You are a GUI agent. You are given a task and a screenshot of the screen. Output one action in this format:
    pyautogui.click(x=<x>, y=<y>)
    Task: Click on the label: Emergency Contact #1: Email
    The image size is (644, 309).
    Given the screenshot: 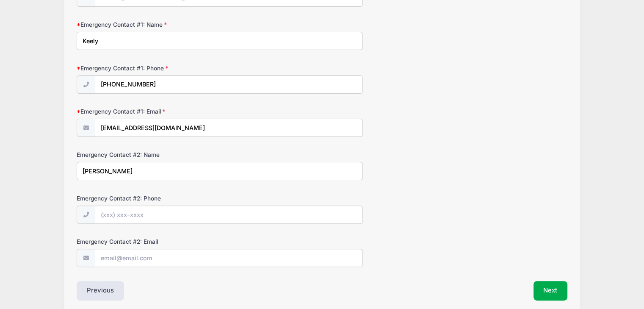 What is the action you would take?
    pyautogui.click(x=158, y=112)
    